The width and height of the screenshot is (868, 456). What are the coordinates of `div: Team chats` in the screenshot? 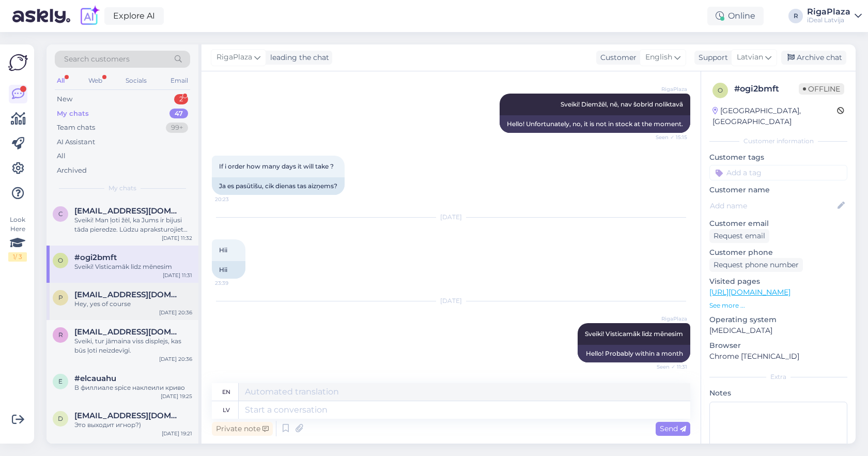 It's located at (76, 127).